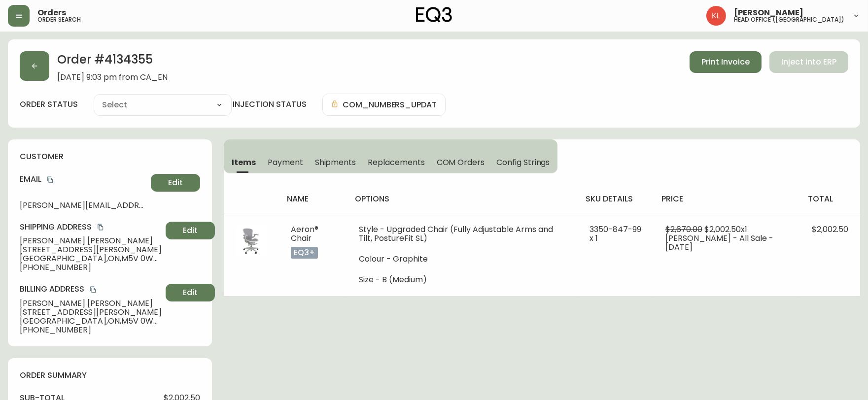  What do you see at coordinates (462, 234) in the screenshot?
I see `li: Style - Upgraded Chair (Fully Adjustable Arms and Tilt, PostureFit SL)` at bounding box center [462, 234].